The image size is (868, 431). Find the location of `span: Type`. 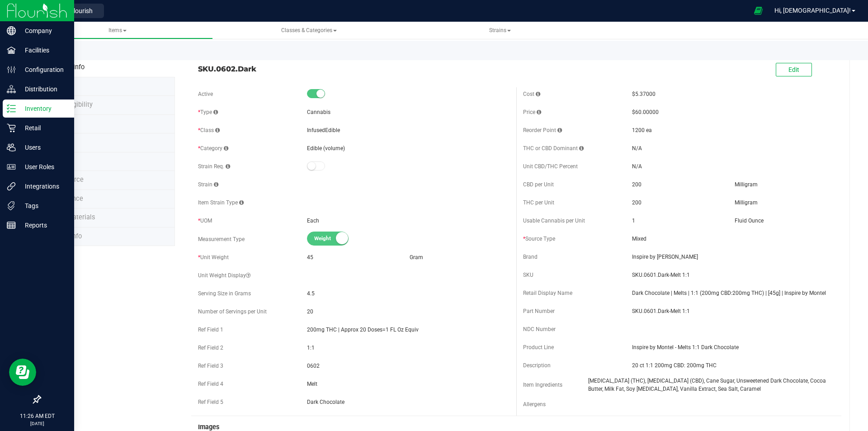

span: Type is located at coordinates (208, 112).